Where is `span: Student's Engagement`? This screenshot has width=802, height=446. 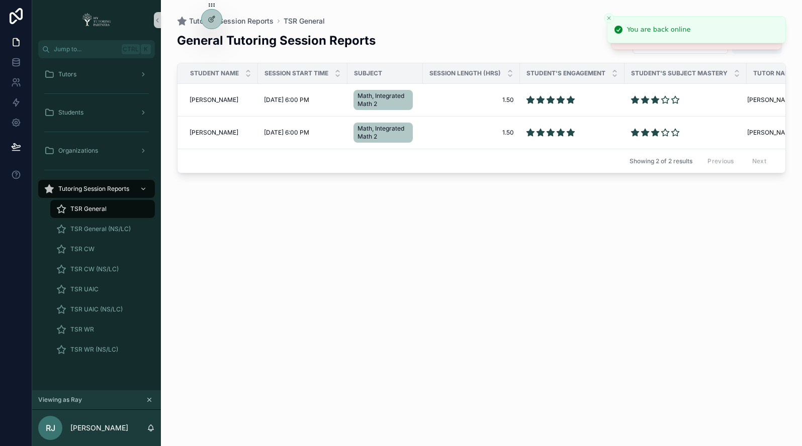 span: Student's Engagement is located at coordinates (565, 73).